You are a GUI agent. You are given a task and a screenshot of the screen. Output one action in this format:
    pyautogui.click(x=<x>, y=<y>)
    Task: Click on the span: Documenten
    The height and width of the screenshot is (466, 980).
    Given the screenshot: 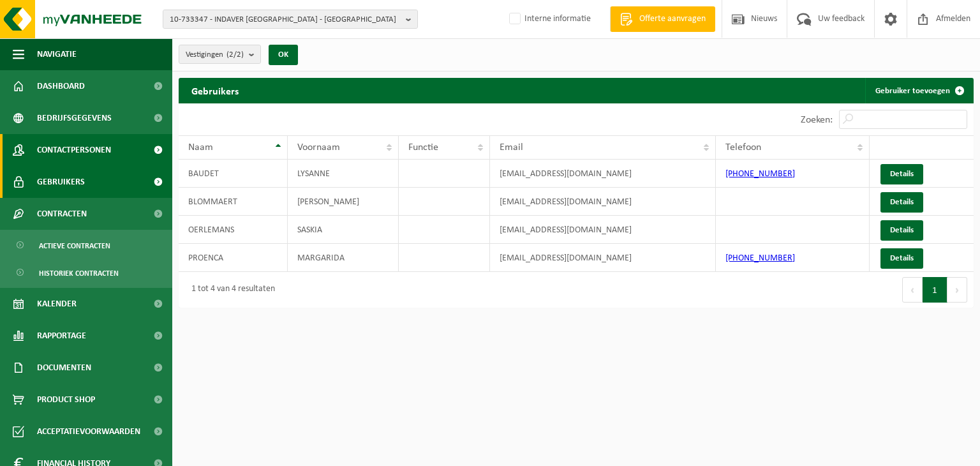 What is the action you would take?
    pyautogui.click(x=63, y=368)
    